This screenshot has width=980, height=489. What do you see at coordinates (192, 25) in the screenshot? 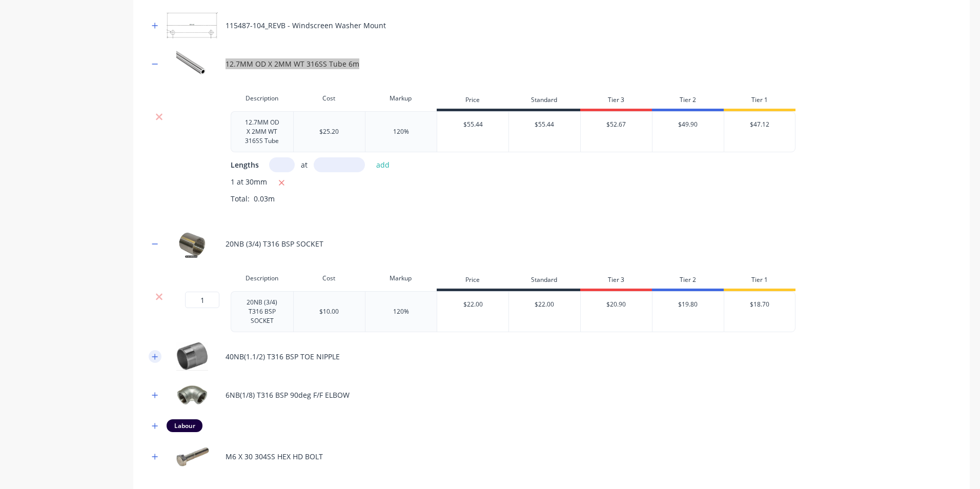
I see `img: 115487-104_REVB - Windscreen Washer Mount` at bounding box center [192, 25].